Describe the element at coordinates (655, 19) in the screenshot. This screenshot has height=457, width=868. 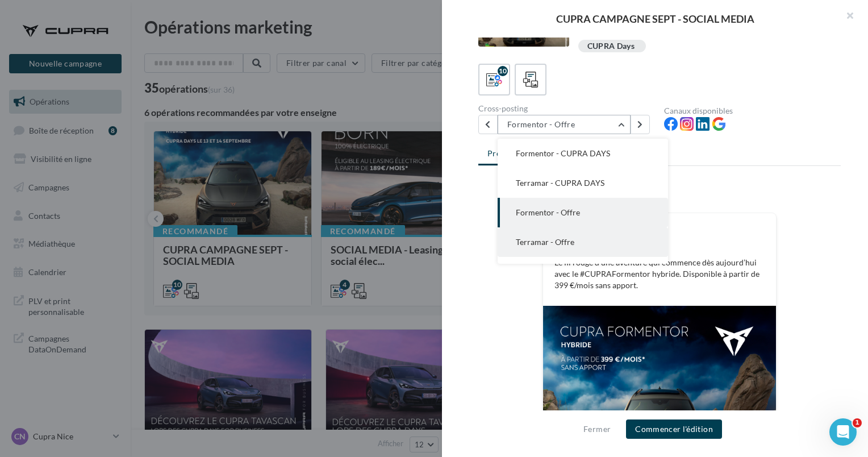
I see `div: CUPRA CAMPAGNE SEPT - SOCIAL MEDIA` at that location.